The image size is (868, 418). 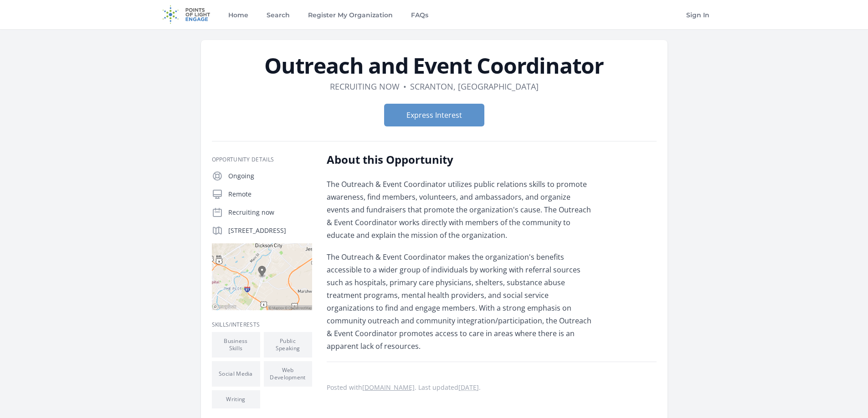 I want to click on p: Remote, so click(x=270, y=194).